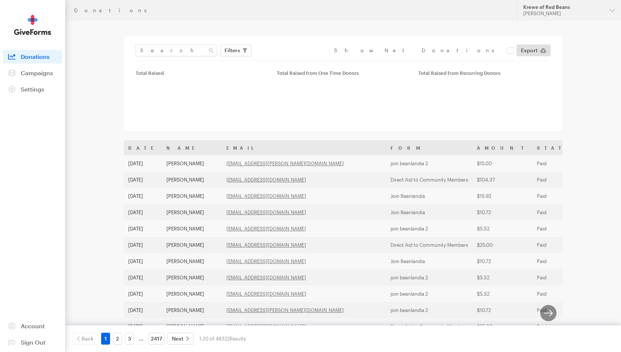 This screenshot has height=352, width=621. Describe the element at coordinates (534, 50) in the screenshot. I see `a: Export` at that location.